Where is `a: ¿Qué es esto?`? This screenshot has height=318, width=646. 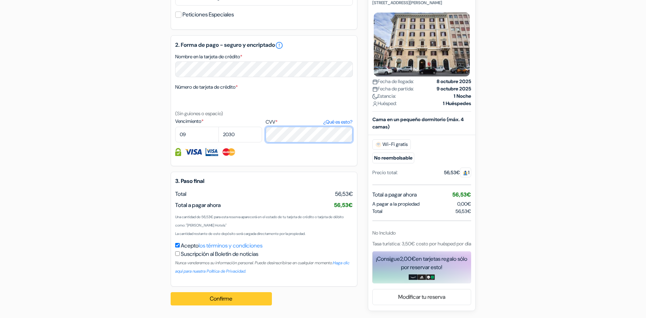 a: ¿Qué es esto? is located at coordinates (338, 122).